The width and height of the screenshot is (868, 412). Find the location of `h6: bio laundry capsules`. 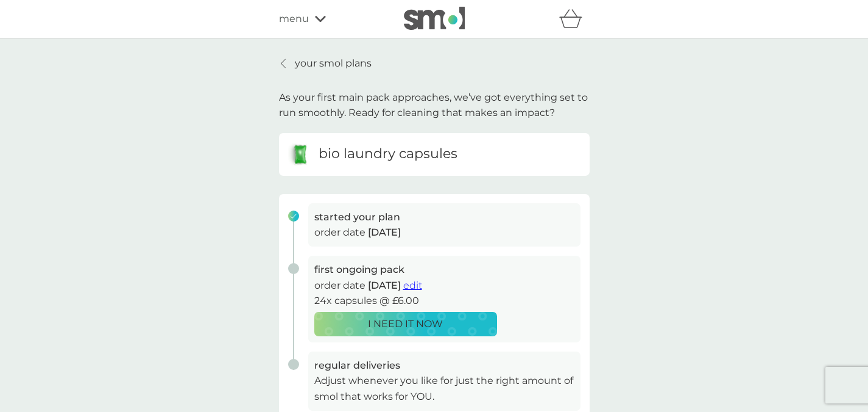

h6: bio laundry capsules is located at coordinates (388, 154).